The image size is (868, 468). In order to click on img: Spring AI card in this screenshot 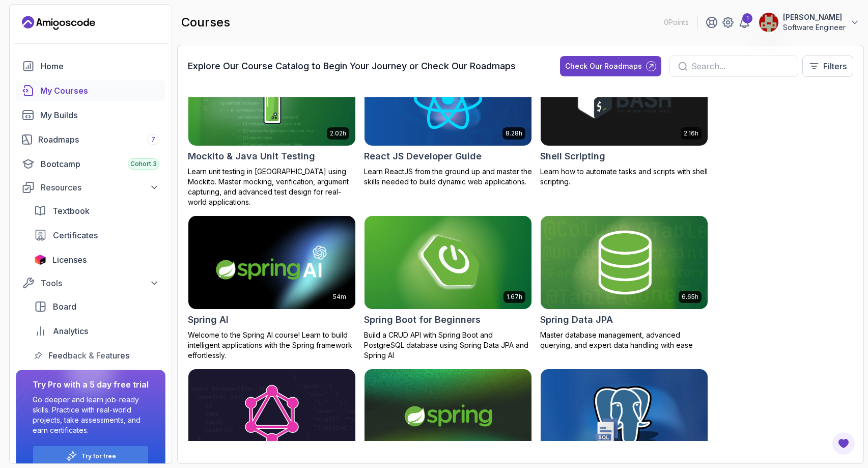, I will do `click(272, 262)`.